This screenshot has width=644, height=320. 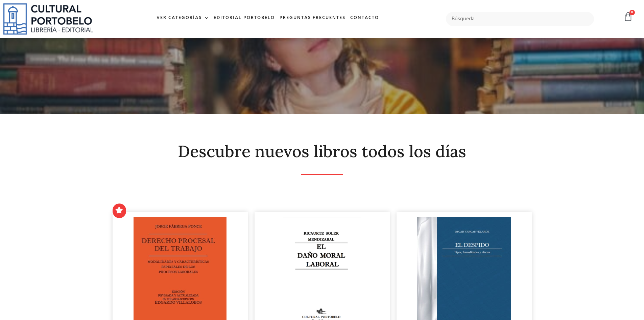 What do you see at coordinates (628, 17) in the screenshot?
I see `a: 0` at bounding box center [628, 17].